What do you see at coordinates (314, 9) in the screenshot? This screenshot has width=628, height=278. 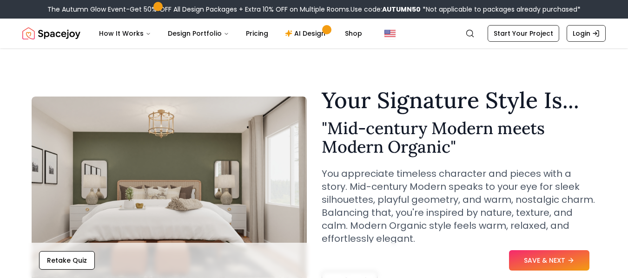 I see `div: The Autumn Glow Event-Get 50% OFF All Design Packages + Extra 10% OFF on Multiple Rooms.` at bounding box center [314, 9].